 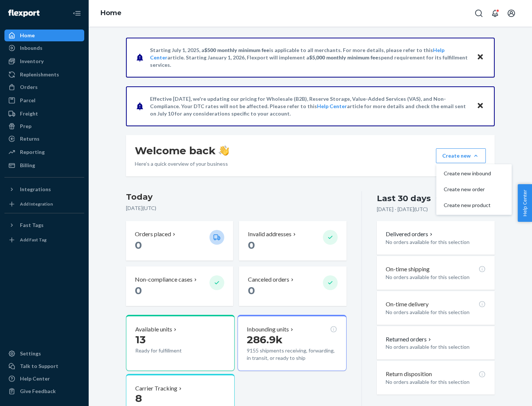 I want to click on div: Fast Tags, so click(x=32, y=225).